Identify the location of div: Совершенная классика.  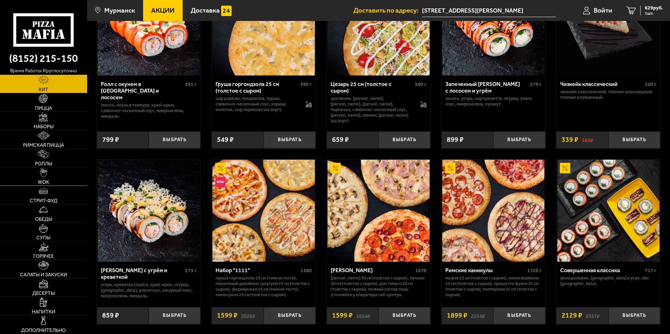
(601, 270).